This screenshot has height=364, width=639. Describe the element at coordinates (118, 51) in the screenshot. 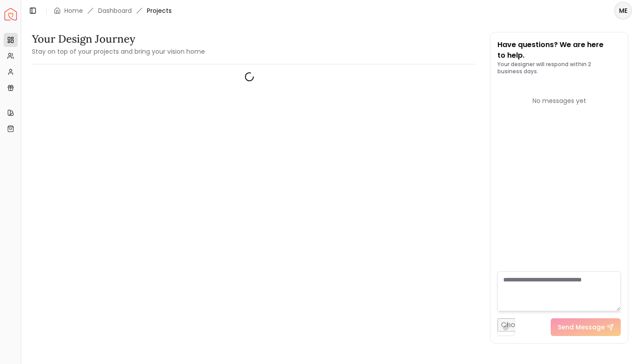

I see `small: Stay on top of your projects and bring your vision home` at that location.